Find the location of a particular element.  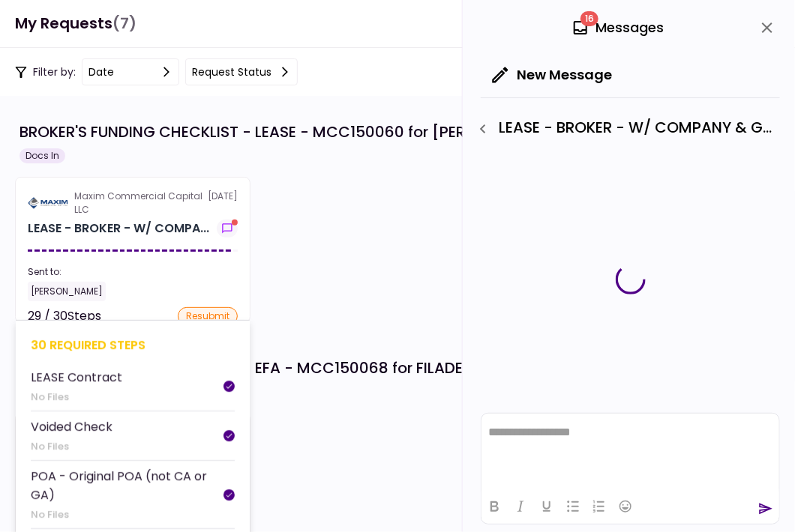

button: New Message is located at coordinates (552, 75).